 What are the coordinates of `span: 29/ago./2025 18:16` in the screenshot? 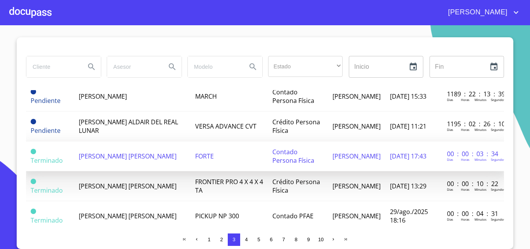 It's located at (409, 216).